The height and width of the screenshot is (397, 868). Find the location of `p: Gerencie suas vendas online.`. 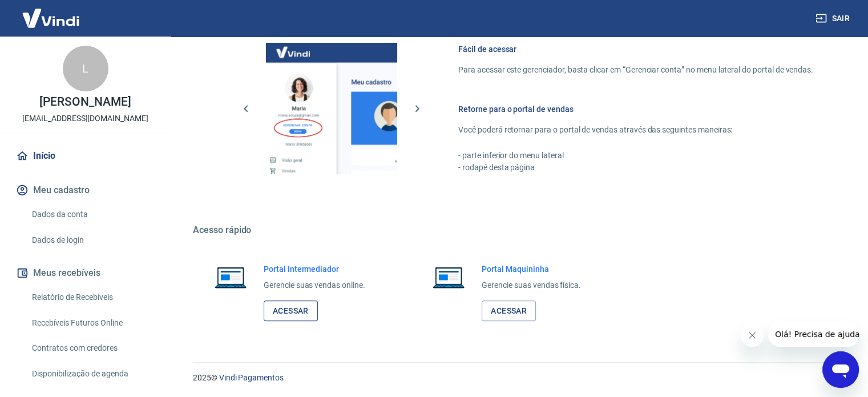

p: Gerencie suas vendas online. is located at coordinates (314, 285).